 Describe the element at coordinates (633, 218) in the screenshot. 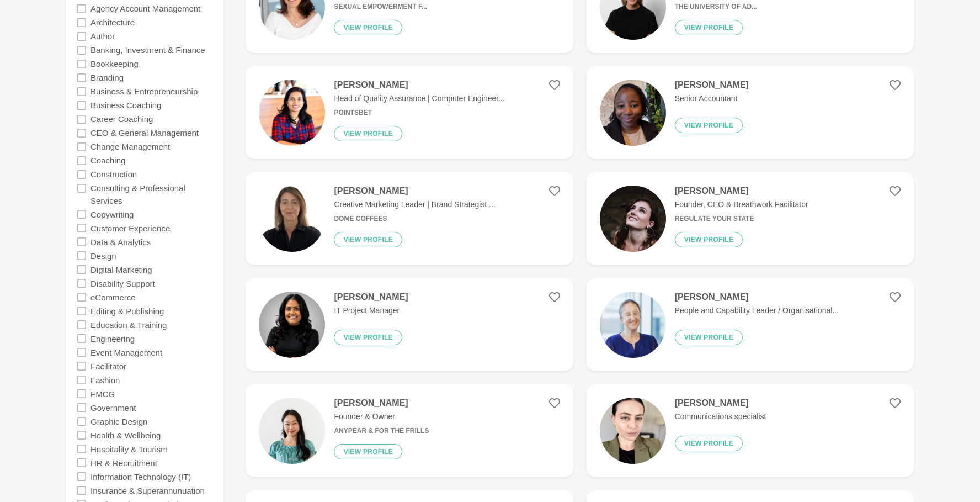

I see `img: 8185ea49deb297eade9a2e5250249276829a47cd-920x897.jpg` at that location.